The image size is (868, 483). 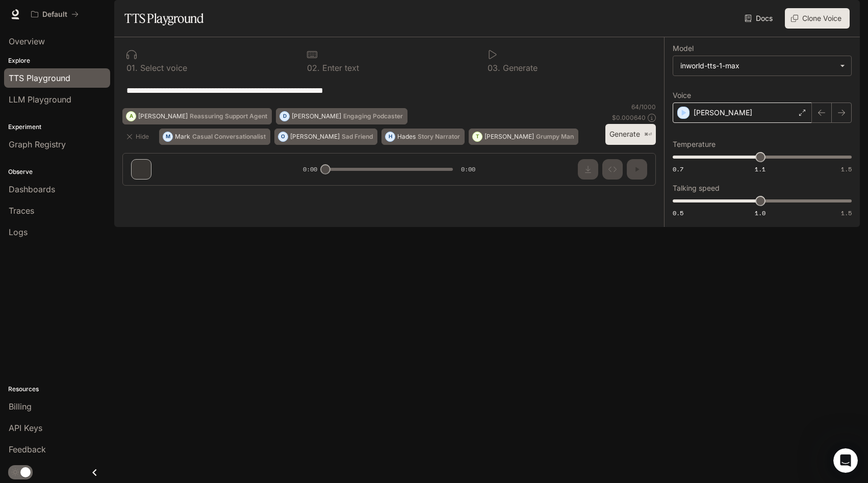 What do you see at coordinates (760, 18) in the screenshot?
I see `a: Docs` at bounding box center [760, 18].